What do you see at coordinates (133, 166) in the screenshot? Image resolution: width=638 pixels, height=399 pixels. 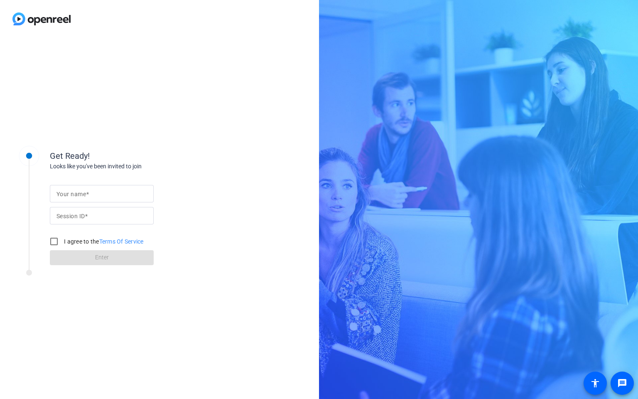 I see `div: Looks like you've been invited to join` at bounding box center [133, 166].